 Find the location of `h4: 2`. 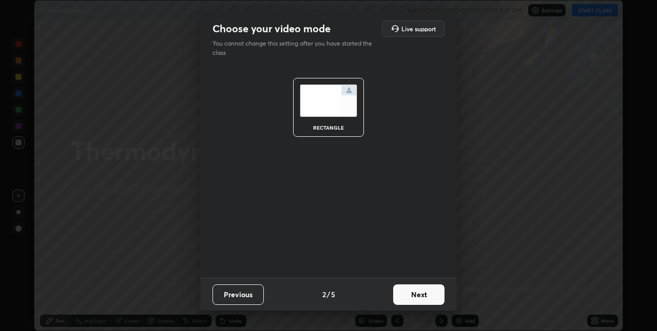

h4: 2 is located at coordinates (324, 294).